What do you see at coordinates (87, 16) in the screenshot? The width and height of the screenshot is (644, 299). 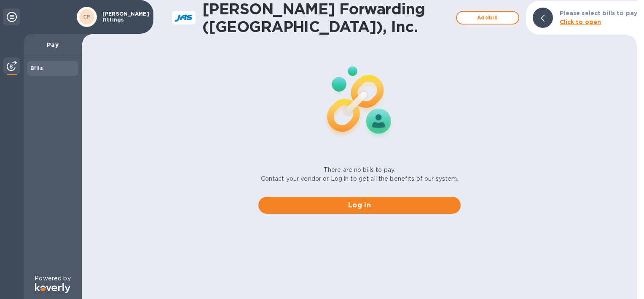 I see `b: CF` at bounding box center [87, 16].